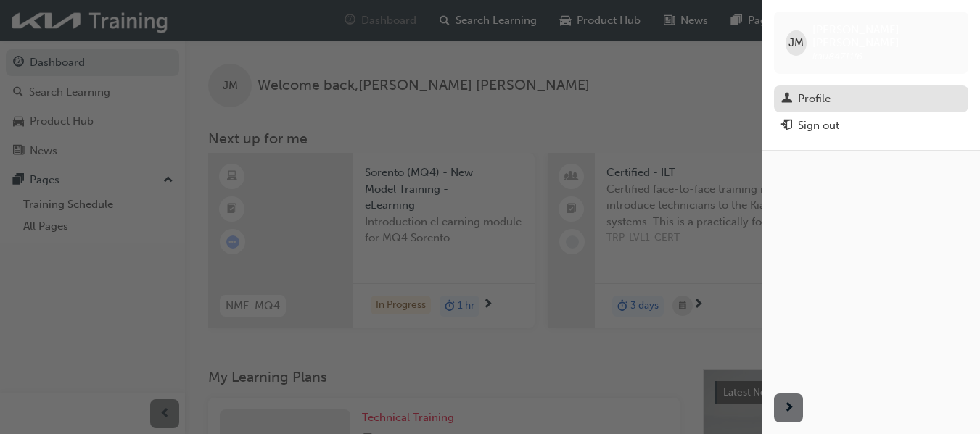 The height and width of the screenshot is (434, 980). I want to click on a: Profile, so click(871, 98).